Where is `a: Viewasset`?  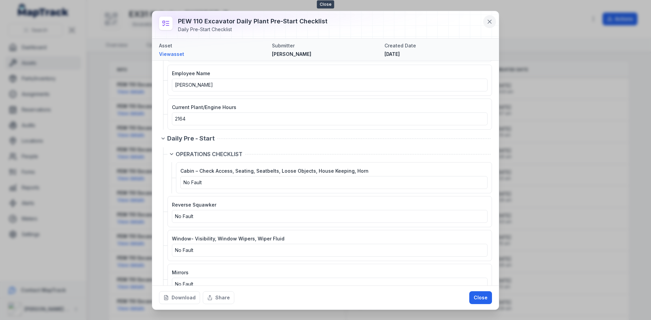 a: Viewasset is located at coordinates (212, 54).